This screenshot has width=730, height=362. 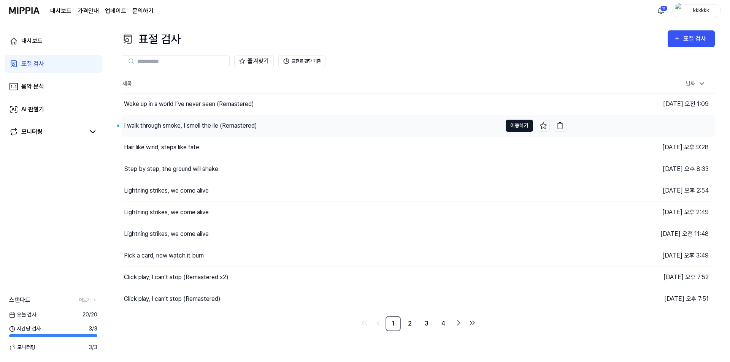 I want to click on a: Go to next page, so click(x=459, y=323).